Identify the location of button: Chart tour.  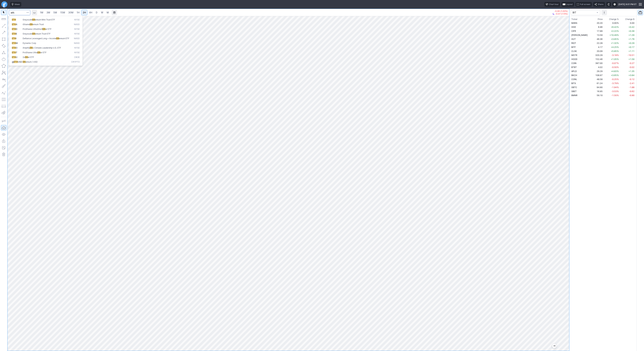
(552, 4).